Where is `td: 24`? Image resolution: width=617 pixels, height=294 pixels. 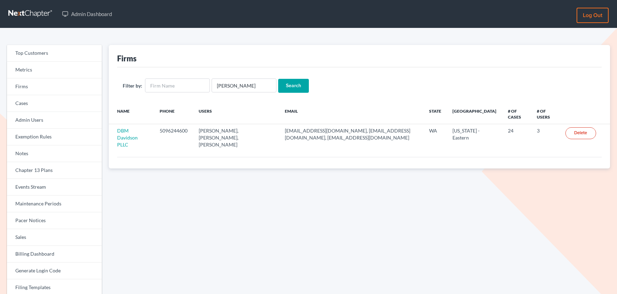 td: 24 is located at coordinates (516, 138).